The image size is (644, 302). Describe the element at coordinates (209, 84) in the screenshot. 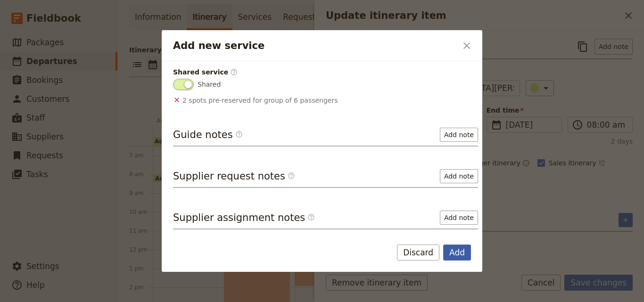

I see `span: Shared` at that location.